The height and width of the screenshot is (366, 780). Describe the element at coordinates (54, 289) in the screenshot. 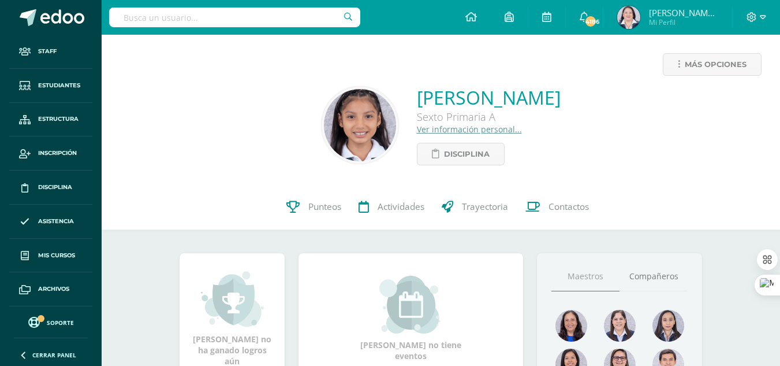

I see `span: Archivos` at that location.